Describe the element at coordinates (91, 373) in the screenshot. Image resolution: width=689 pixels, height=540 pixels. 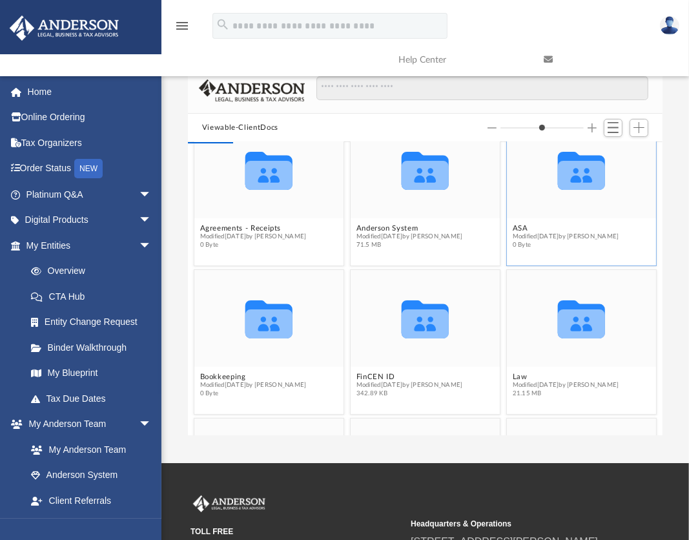
I see `a: My Blueprint` at that location.